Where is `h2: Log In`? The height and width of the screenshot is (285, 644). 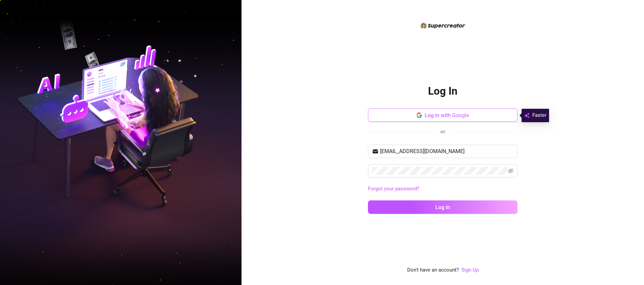
h2: Log In is located at coordinates (443, 91).